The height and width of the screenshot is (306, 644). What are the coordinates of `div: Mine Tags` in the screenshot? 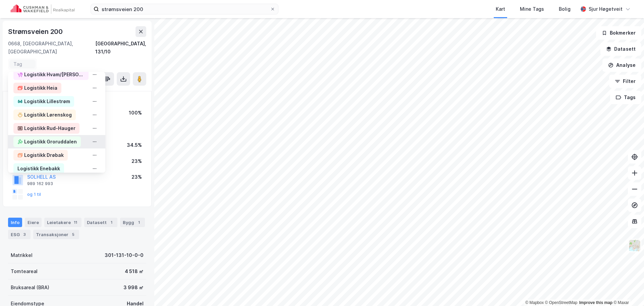 It's located at (532, 9).